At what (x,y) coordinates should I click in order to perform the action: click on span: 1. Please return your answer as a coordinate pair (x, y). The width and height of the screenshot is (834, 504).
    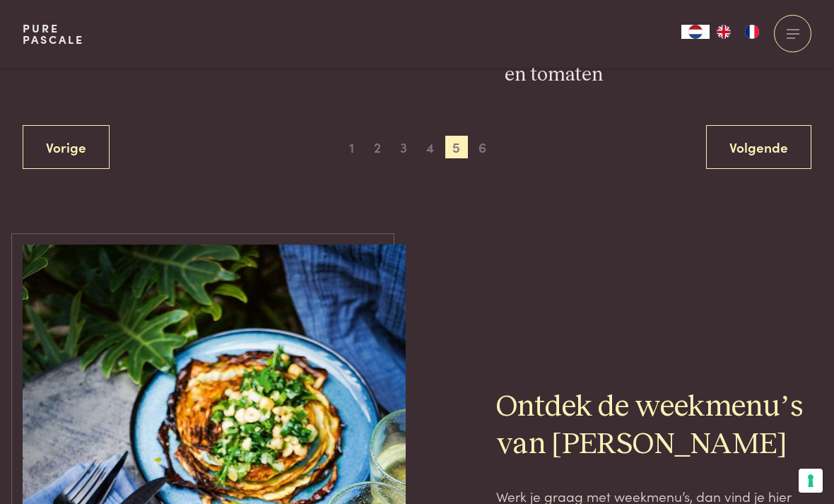
    Looking at the image, I should click on (351, 147).